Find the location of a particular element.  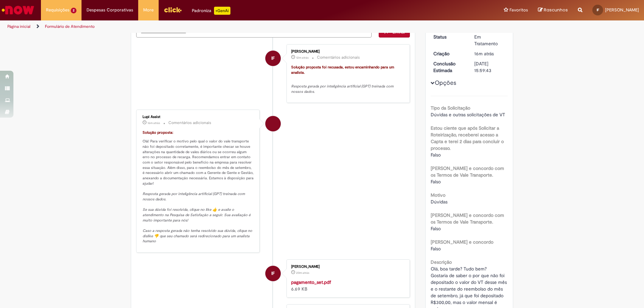

a: Rascunhos is located at coordinates (553, 10).